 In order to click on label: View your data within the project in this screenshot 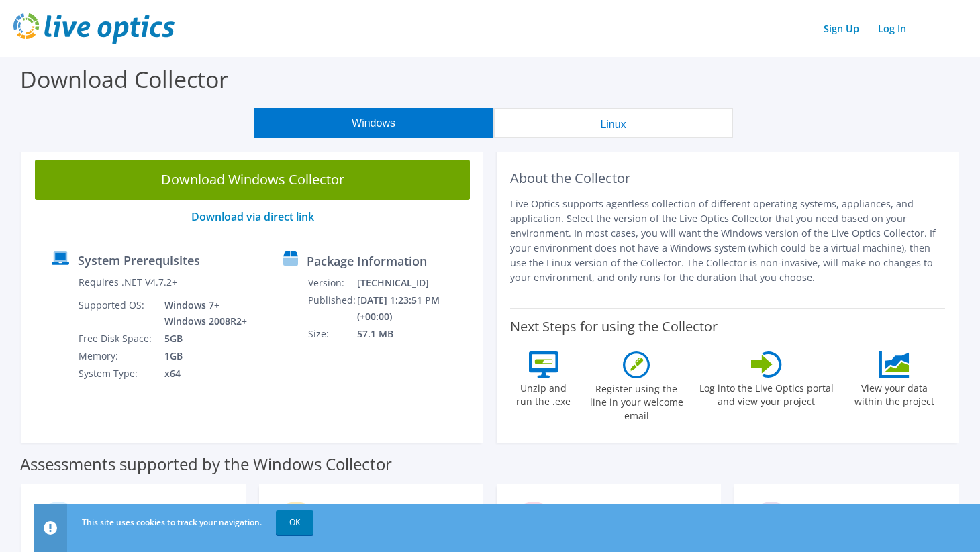, I will do `click(894, 393)`.